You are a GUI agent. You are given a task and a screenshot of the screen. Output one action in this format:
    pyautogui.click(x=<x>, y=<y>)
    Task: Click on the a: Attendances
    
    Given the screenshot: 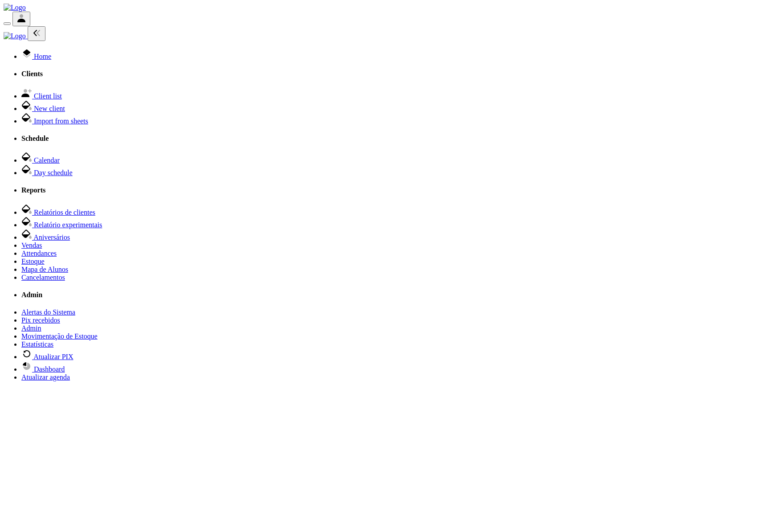 What is the action you would take?
    pyautogui.click(x=39, y=253)
    